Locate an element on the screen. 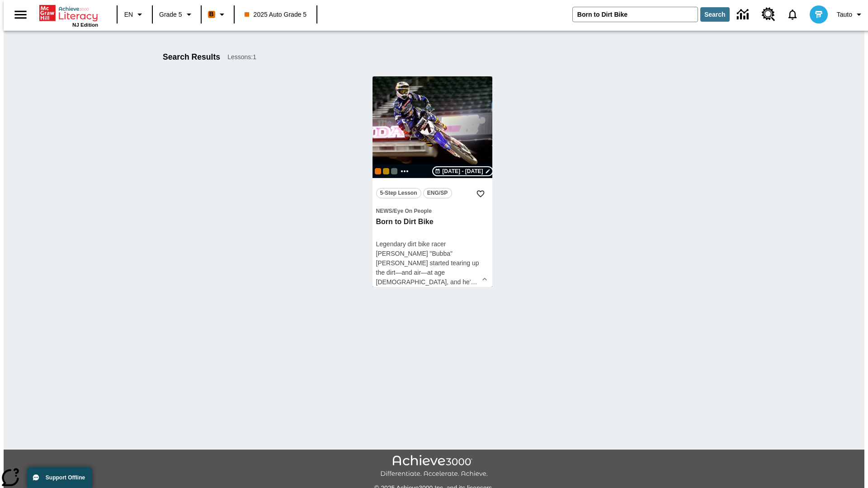 This screenshot has height=488, width=868. input: search field is located at coordinates (635, 14).